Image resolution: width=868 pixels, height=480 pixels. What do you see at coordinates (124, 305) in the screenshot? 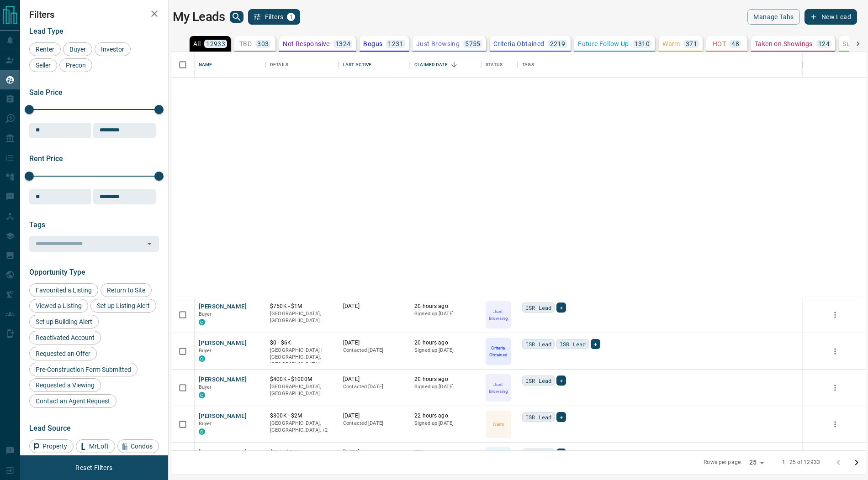
I see `span: Set up Listing Alert` at bounding box center [124, 305].